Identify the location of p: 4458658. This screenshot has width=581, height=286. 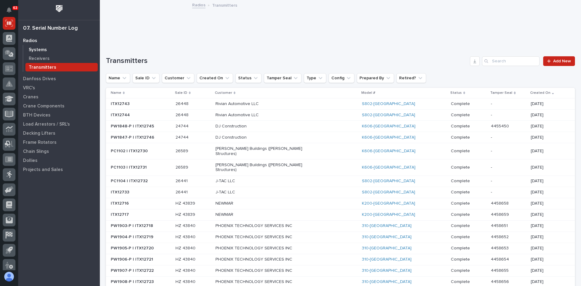
(500, 203).